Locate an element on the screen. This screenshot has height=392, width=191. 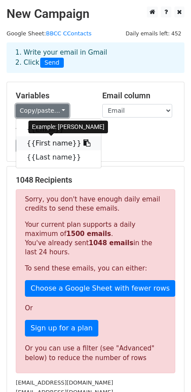
small: Google Sheet: is located at coordinates (49, 33).